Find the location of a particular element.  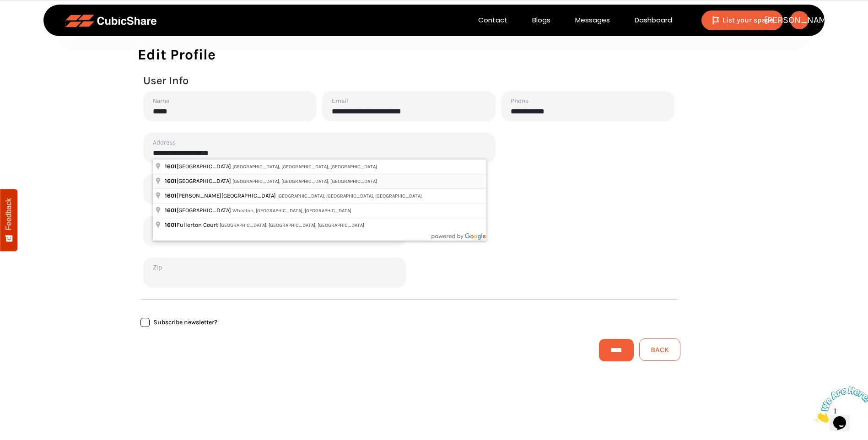

a: List your space is located at coordinates (742, 20).